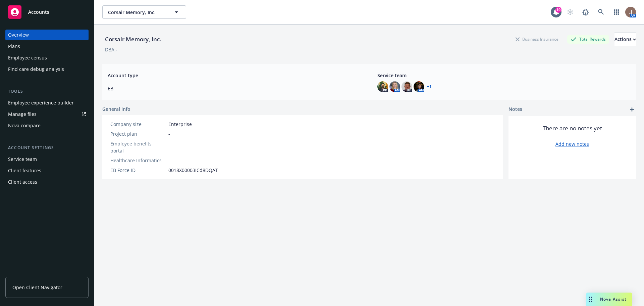 This screenshot has height=306, width=644. What do you see at coordinates (18, 35) in the screenshot?
I see `div: Overview` at bounding box center [18, 35].